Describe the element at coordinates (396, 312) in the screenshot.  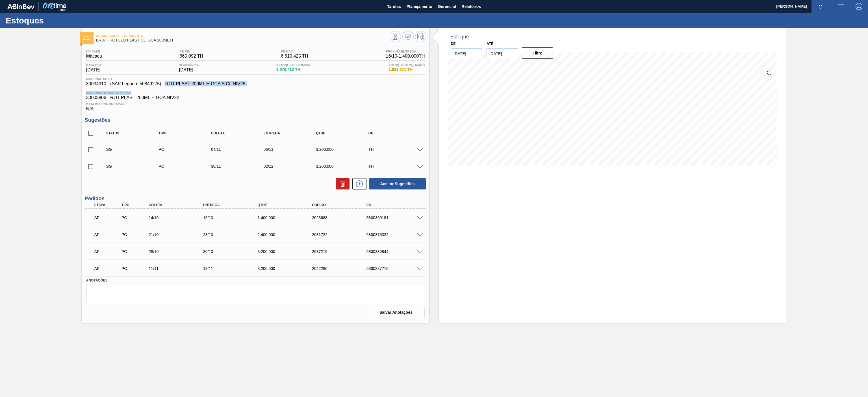
I see `button: Salvar Anotações` at that location.